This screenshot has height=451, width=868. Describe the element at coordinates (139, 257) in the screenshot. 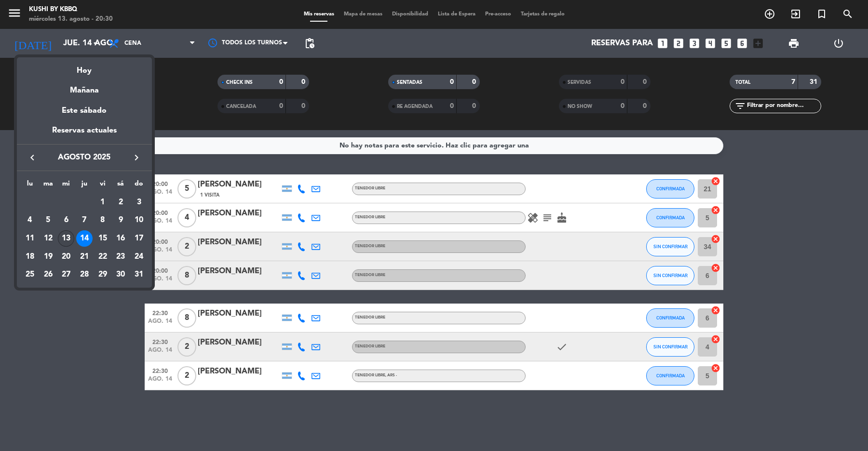

I see `div: 24` at that location.